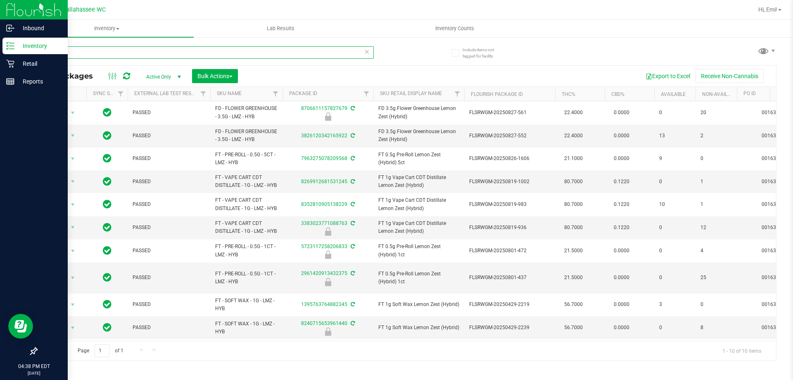  What do you see at coordinates (675, 204) in the screenshot?
I see `span: 10` at bounding box center [675, 204].